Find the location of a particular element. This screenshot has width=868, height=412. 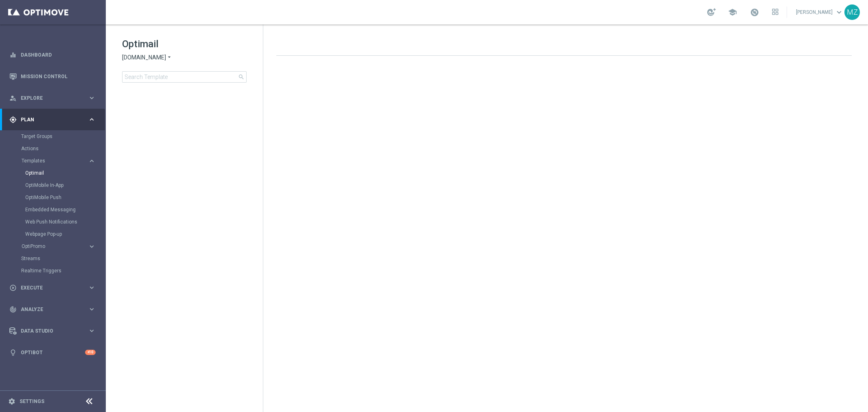

div: lightbulb Optibot +10 is located at coordinates (53, 352).